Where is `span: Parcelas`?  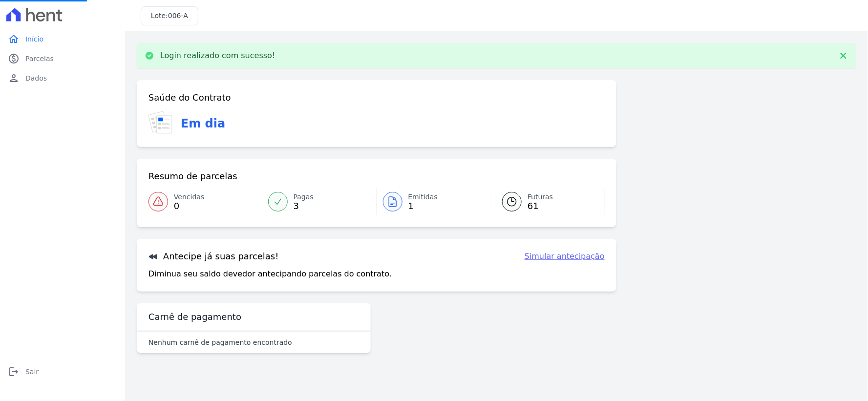
span: Parcelas is located at coordinates (40, 59).